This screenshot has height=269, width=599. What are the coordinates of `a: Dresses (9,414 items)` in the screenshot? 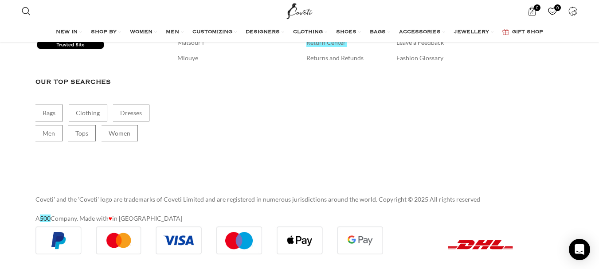 It's located at (131, 113).